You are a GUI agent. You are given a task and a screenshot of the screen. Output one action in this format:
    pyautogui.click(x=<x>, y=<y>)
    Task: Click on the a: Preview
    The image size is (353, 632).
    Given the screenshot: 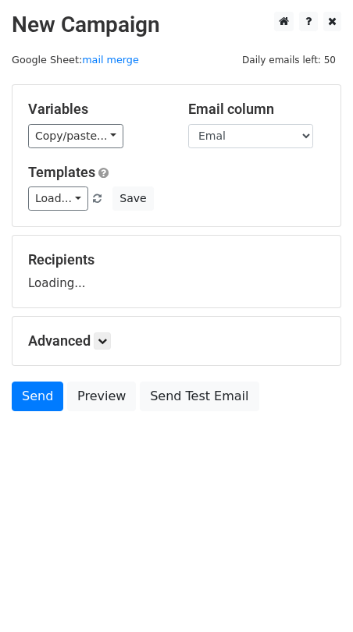 What is the action you would take?
    pyautogui.click(x=101, y=397)
    